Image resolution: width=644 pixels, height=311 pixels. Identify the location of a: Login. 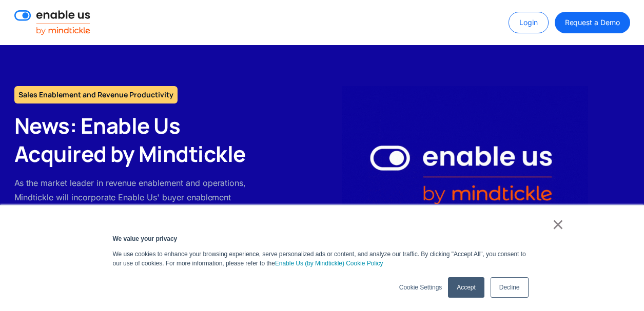
(529, 23).